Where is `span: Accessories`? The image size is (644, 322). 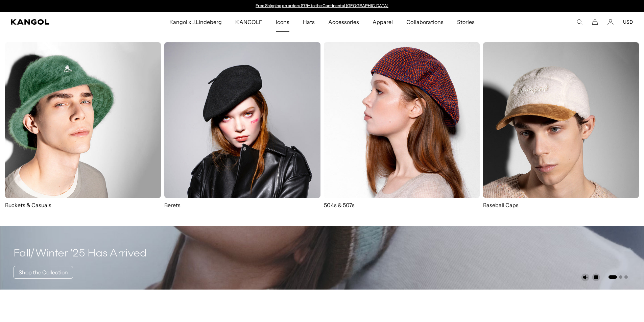
span: Accessories is located at coordinates (343, 22).